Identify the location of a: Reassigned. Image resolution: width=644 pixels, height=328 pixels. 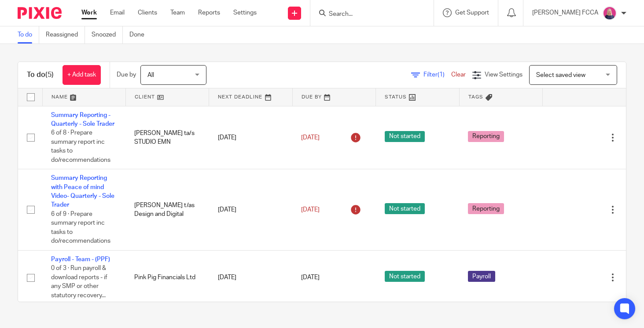
(65, 35).